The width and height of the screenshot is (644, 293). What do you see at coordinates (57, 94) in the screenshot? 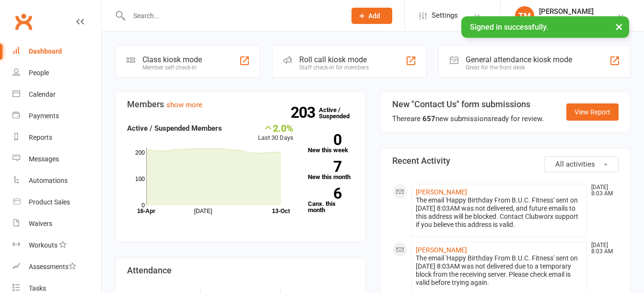
I see `a: Calendar` at bounding box center [57, 94].